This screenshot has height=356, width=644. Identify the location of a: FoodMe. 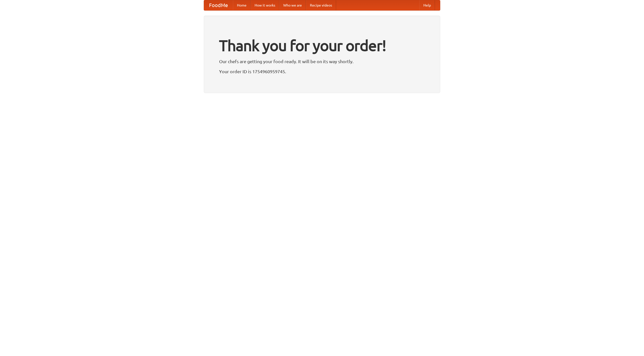
(219, 5).